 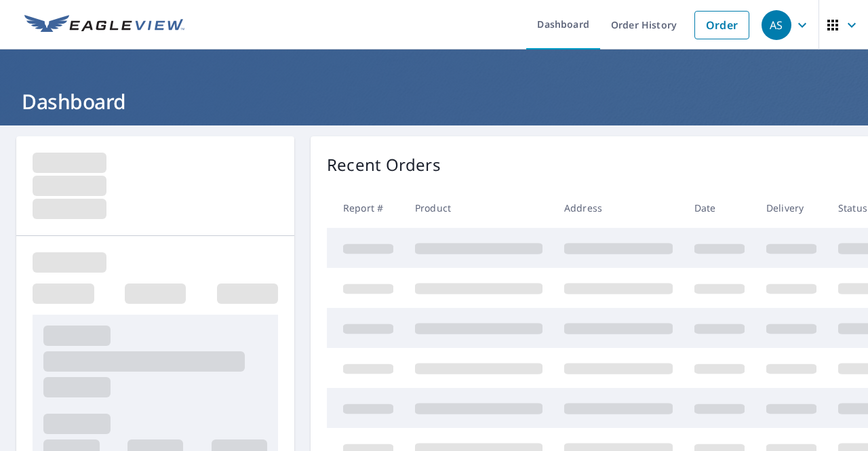 I want to click on th: Address, so click(x=619, y=208).